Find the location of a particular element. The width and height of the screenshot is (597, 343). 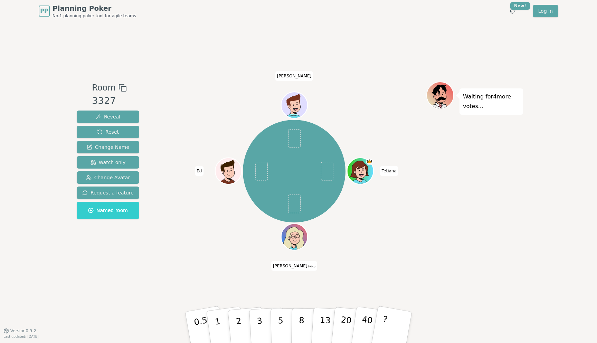

span: Planning Poker is located at coordinates (94, 8).